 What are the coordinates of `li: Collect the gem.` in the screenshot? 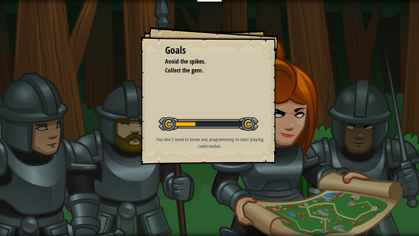 It's located at (205, 70).